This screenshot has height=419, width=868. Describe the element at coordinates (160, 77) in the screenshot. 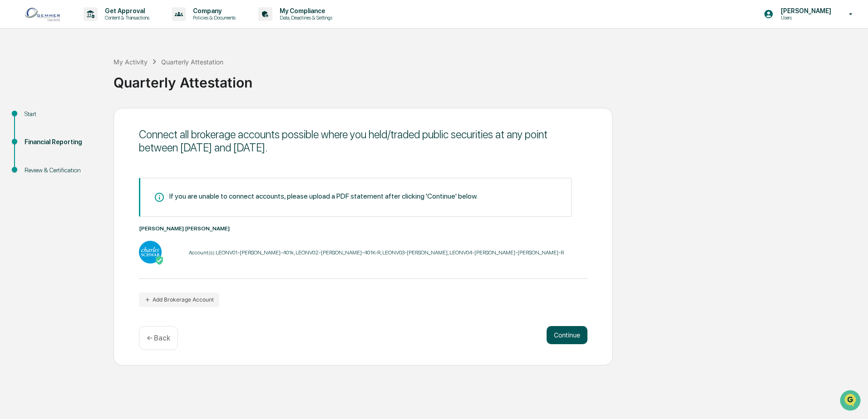

I see `button: Start new chat` at that location.